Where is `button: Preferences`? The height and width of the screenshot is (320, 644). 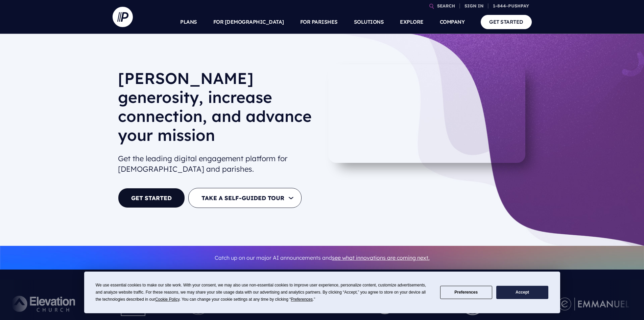
button: Preferences is located at coordinates (466, 291).